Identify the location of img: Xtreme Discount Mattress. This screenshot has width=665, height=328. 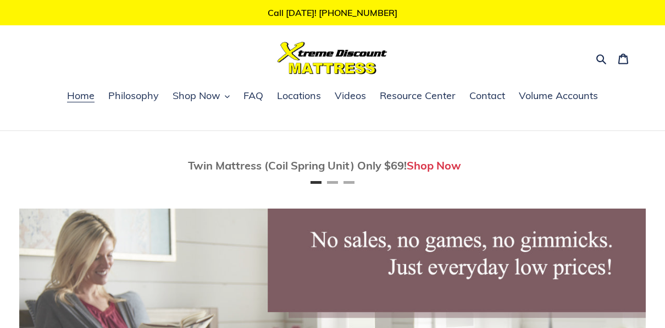
(333, 58).